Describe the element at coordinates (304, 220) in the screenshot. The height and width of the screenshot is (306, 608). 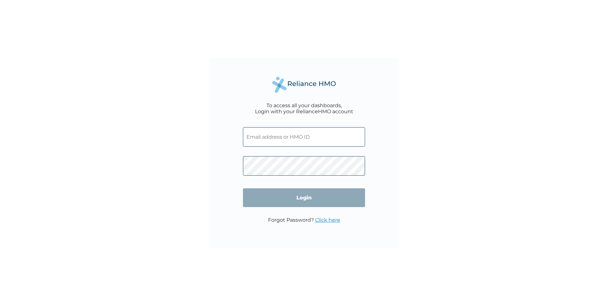
I see `p: Forgot Password?` at that location.